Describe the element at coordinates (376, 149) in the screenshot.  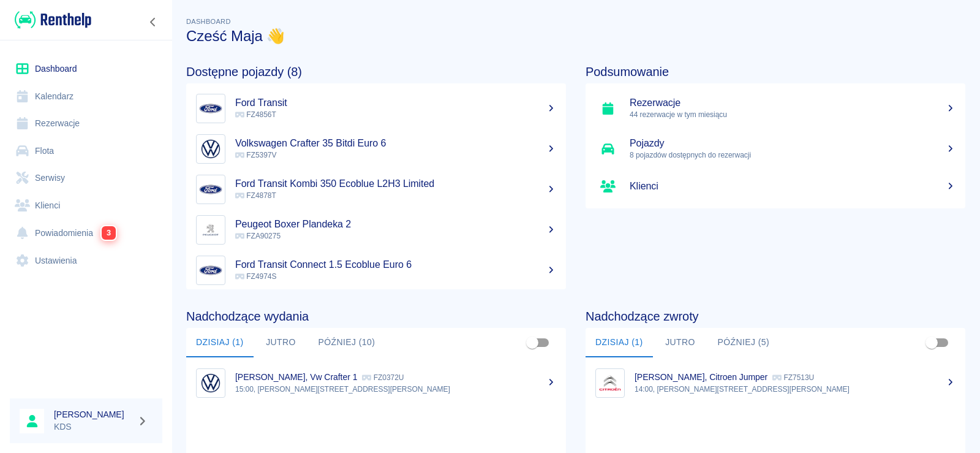
I see `a: ImageVolkswagen Crafter 35 Bitdi Euro 6 FZ5397V` at that location.